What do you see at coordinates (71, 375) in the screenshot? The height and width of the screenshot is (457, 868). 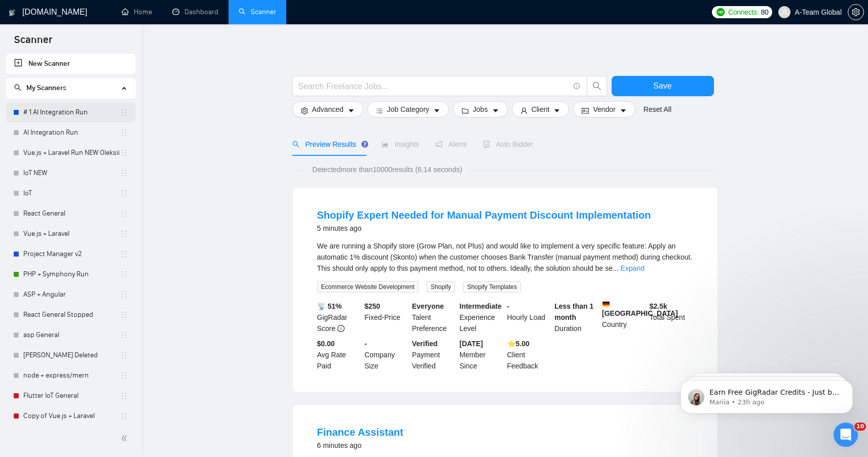 I see `a: node + express/mern` at bounding box center [71, 375].